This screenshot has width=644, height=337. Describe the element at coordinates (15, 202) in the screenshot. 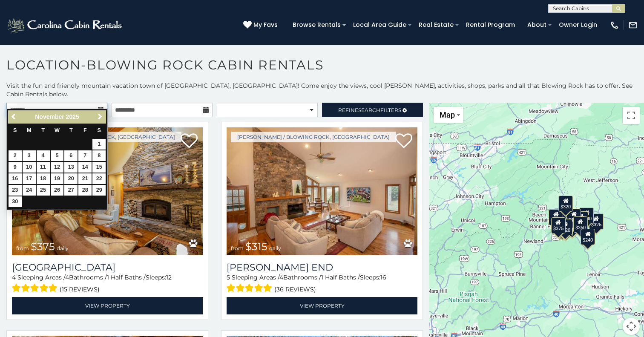

I see `a: 30` at that location.